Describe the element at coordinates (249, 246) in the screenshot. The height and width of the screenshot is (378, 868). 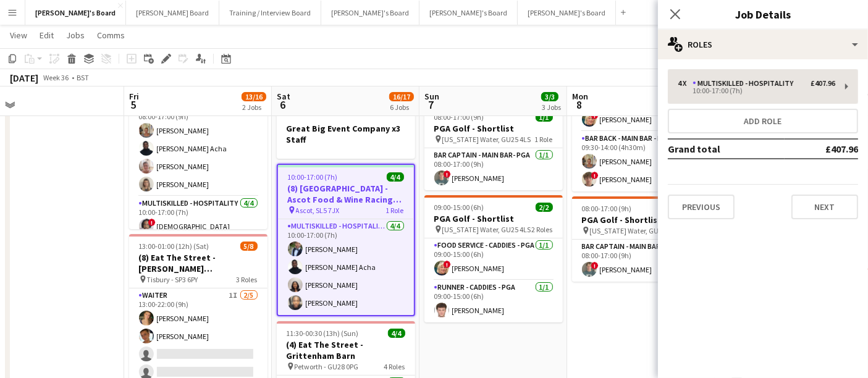
I see `span: 5/8` at that location.